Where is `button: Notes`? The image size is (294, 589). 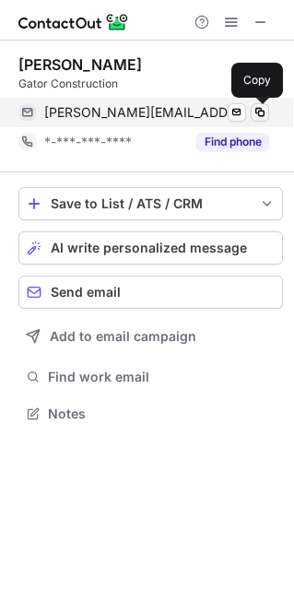 button: Notes is located at coordinates (150, 414).